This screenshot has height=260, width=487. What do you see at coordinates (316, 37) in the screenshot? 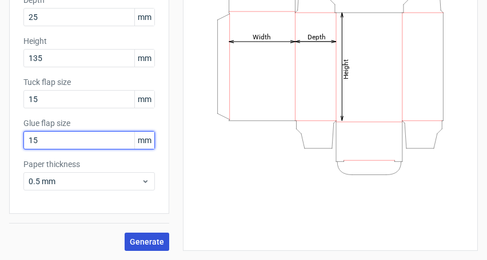
I see `tspan: Depth` at bounding box center [316, 37].